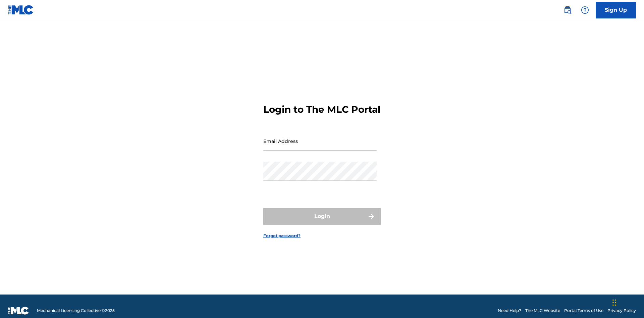  What do you see at coordinates (616, 10) in the screenshot?
I see `a: Sign Up` at bounding box center [616, 10].